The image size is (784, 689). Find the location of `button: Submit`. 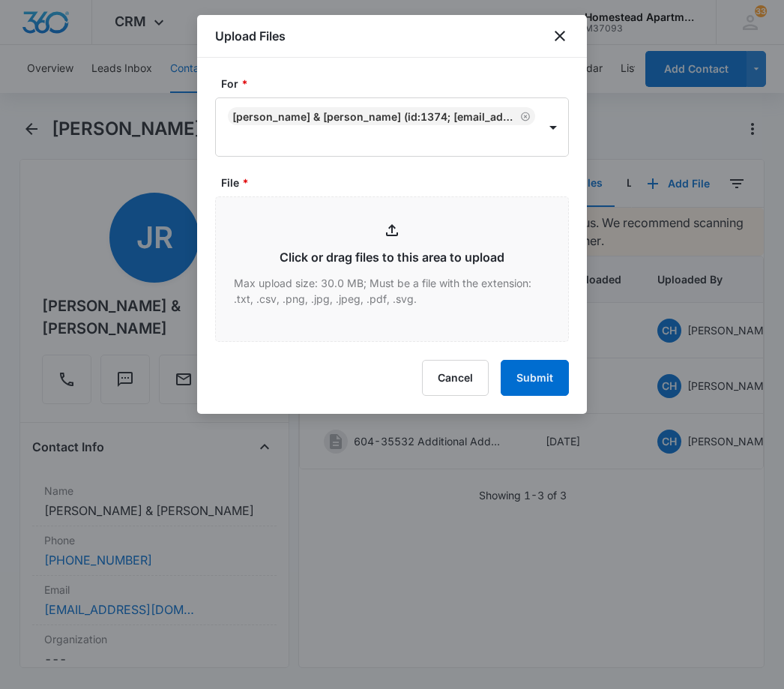

button: Submit is located at coordinates (535, 378).